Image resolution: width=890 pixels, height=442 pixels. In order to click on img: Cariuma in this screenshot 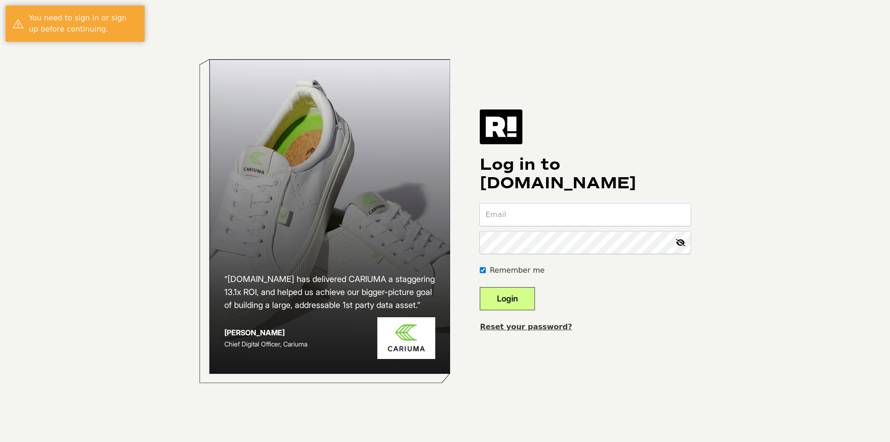, I will do `click(406, 338)`.